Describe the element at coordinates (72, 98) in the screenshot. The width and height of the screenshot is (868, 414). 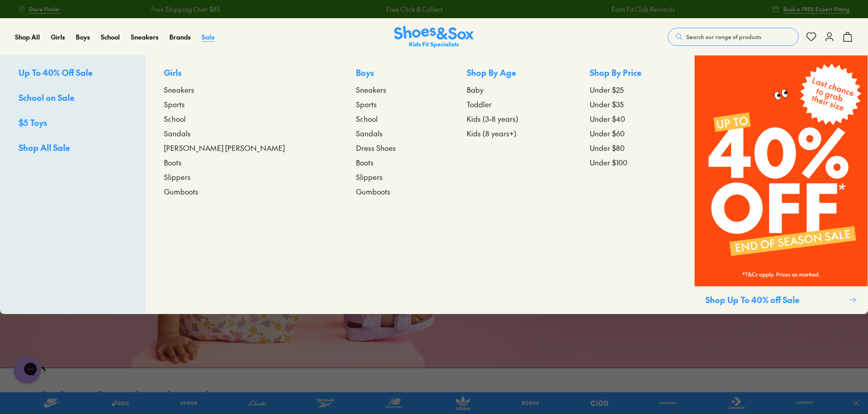
I see `a: School on Sale` at that location.